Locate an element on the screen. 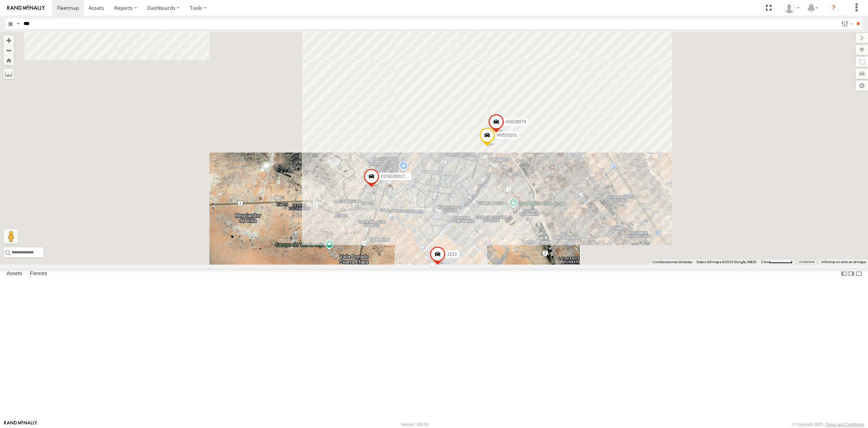 This screenshot has height=428, width=868. button: Zoom in is located at coordinates (8, 40).